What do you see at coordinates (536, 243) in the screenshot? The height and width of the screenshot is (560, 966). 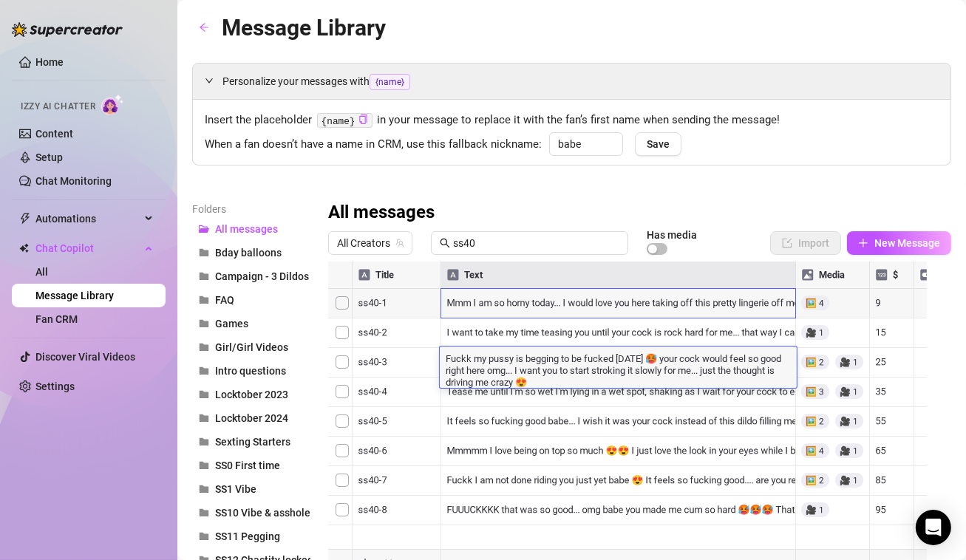 I see `input: Search messages` at bounding box center [536, 243].